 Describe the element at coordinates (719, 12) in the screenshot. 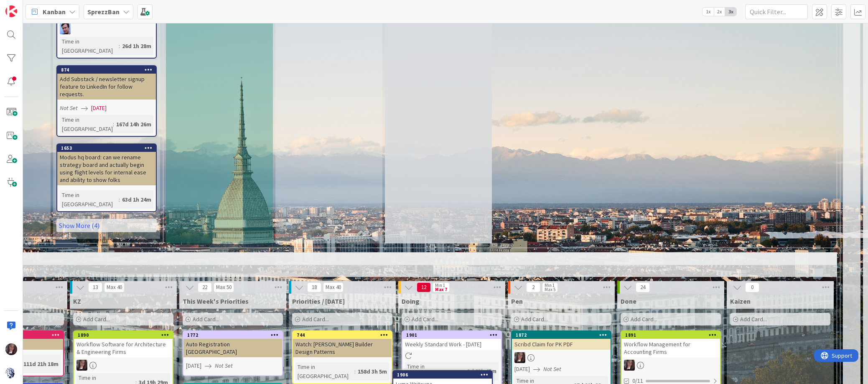

I see `span: 2x` at that location.